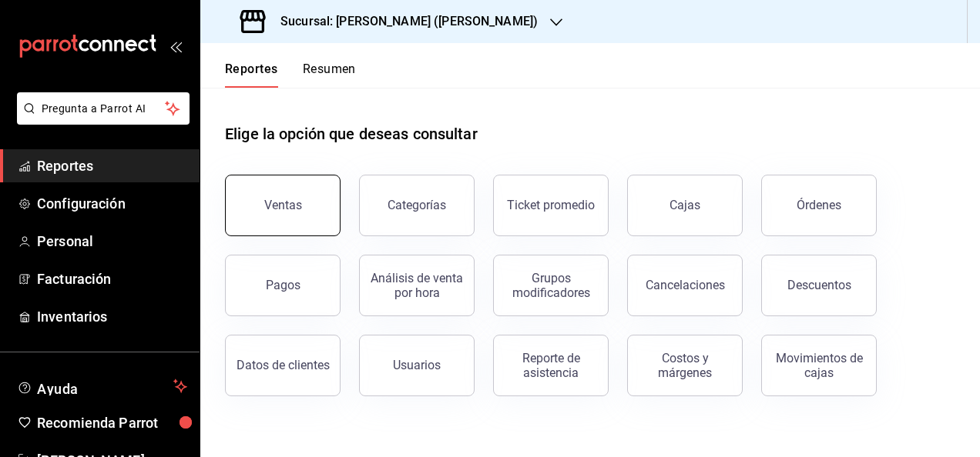  What do you see at coordinates (112, 316) in the screenshot?
I see `span: Inventarios` at bounding box center [112, 316].